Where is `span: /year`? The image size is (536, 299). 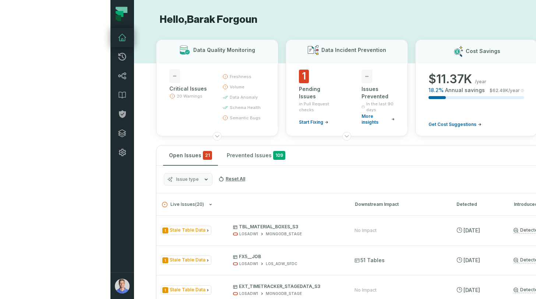
span: /year is located at coordinates (480, 82).